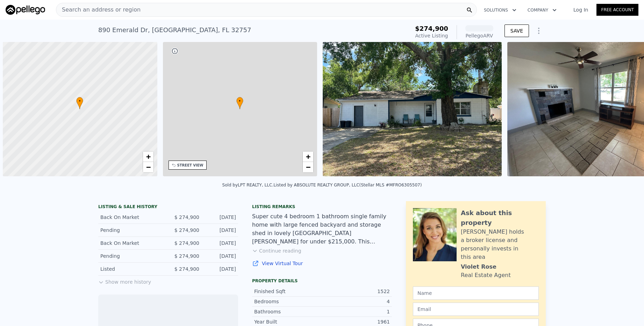  I want to click on img: Pellego, so click(25, 10).